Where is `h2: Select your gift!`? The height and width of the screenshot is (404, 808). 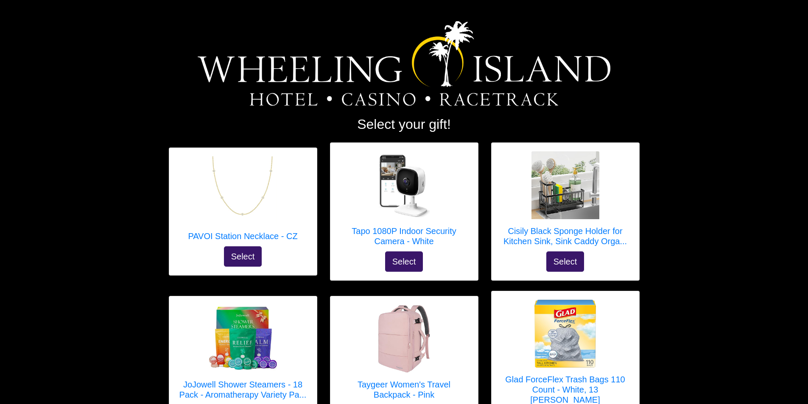
h2: Select your gift! is located at coordinates (404, 124).